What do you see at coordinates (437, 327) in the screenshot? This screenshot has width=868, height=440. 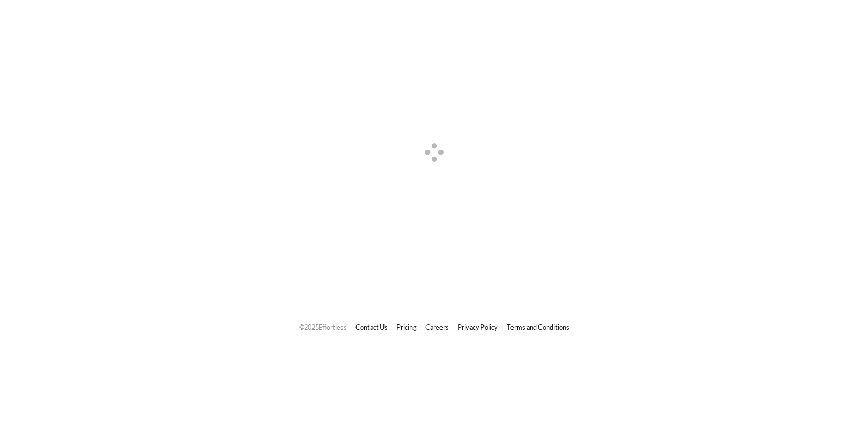 I see `a: Careers` at bounding box center [437, 327].